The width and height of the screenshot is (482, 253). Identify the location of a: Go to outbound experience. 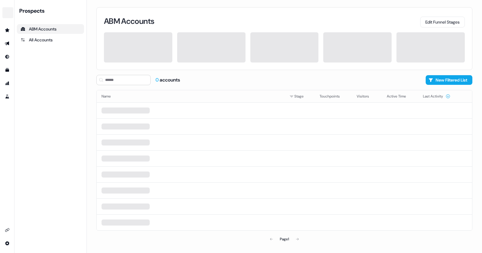
(7, 43).